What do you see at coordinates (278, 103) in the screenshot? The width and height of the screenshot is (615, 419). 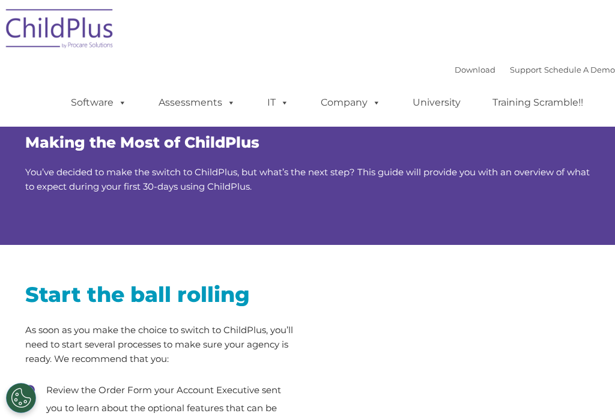 I see `a: IT` at bounding box center [278, 103].